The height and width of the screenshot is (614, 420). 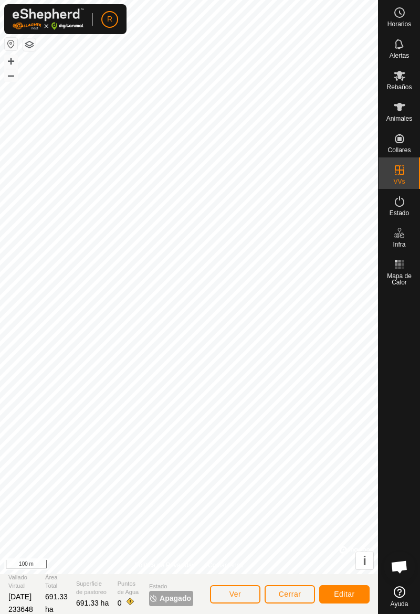 I want to click on span: Editar, so click(x=344, y=594).